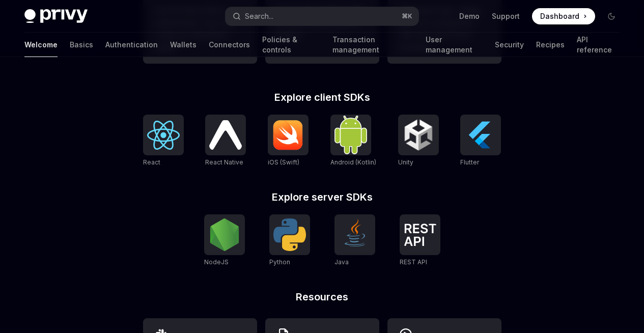  What do you see at coordinates (322, 297) in the screenshot?
I see `h2: Resources` at bounding box center [322, 297].